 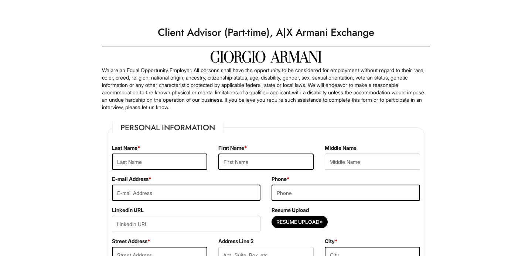 What do you see at coordinates (266, 89) in the screenshot?
I see `p: We are an Equal Opportunity Employer. All persons shall have the opportunity to be considered for...` at bounding box center [266, 89].